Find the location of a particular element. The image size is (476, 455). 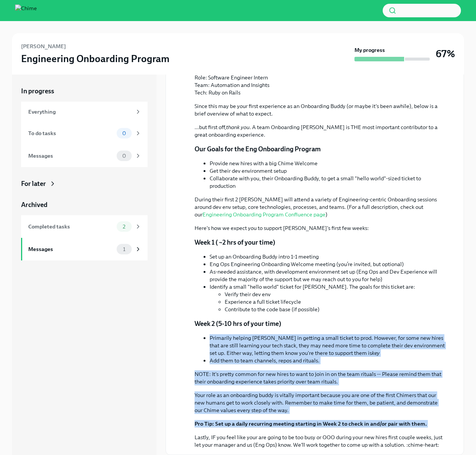

img: Chime is located at coordinates (26, 11).